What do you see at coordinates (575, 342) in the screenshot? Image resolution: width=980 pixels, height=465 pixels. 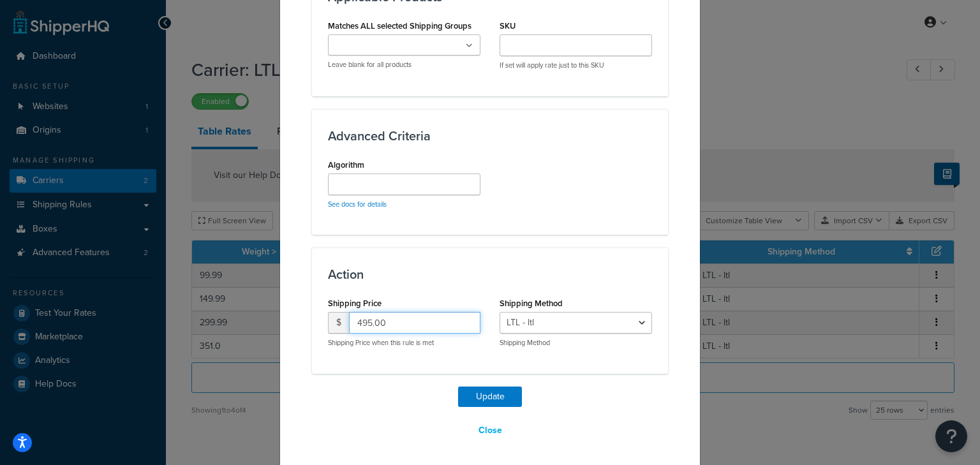 I see `p: Shipping Method` at bounding box center [575, 342].